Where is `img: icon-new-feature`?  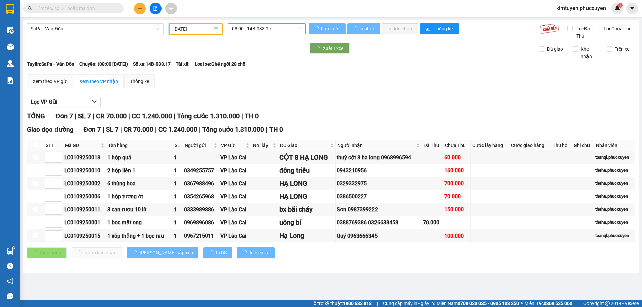
img: icon-new-feature is located at coordinates (617, 8).